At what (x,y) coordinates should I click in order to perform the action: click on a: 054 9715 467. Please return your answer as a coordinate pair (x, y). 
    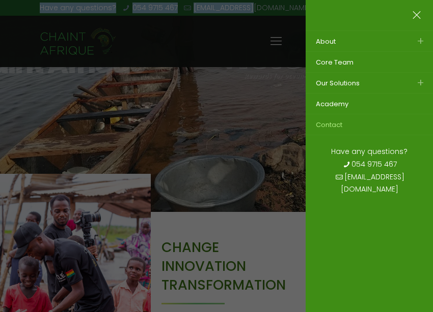
    Looking at the image, I should click on (374, 164).